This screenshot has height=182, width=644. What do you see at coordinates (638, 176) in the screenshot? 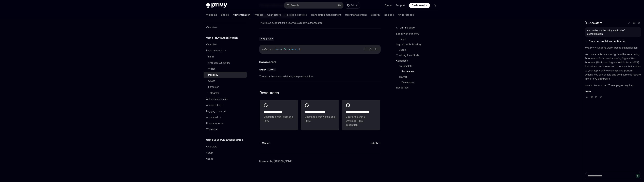
I see `button: Send message` at bounding box center [638, 176].